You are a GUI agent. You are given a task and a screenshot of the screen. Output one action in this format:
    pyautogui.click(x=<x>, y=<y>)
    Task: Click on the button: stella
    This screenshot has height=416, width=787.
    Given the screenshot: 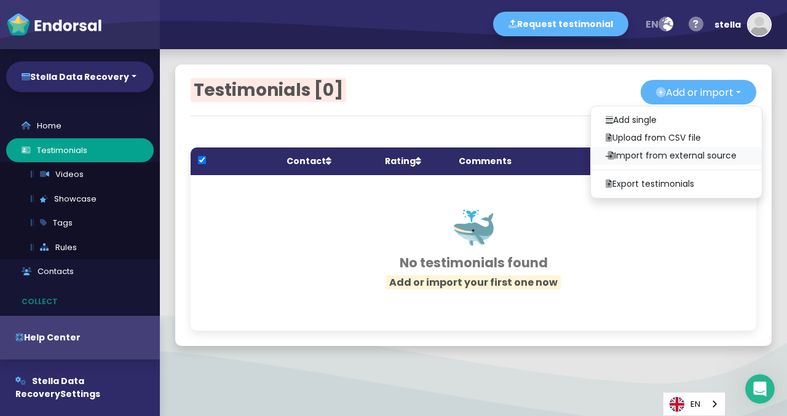 What is the action you would take?
    pyautogui.click(x=739, y=25)
    